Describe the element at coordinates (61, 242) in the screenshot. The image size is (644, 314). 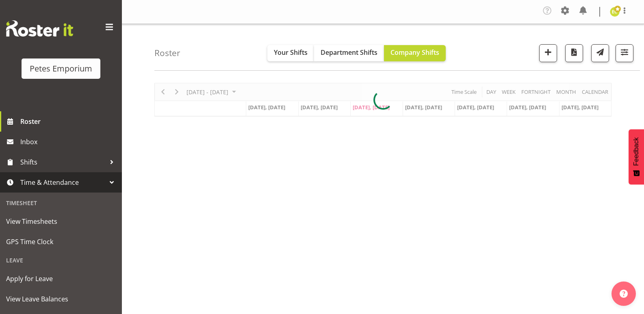
I see `span: GPS Time Clock` at that location.